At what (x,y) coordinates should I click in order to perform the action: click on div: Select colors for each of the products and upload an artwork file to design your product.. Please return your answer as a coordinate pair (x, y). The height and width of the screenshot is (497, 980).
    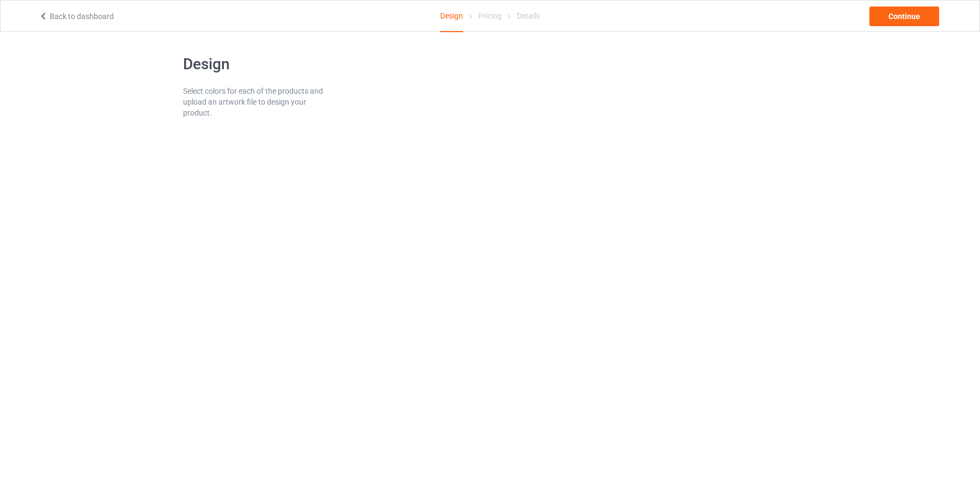
    Looking at the image, I should click on (254, 102).